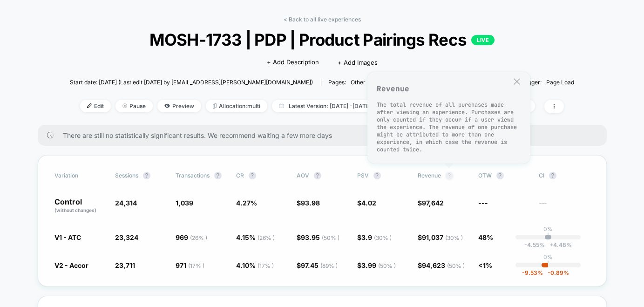  Describe the element at coordinates (560, 82) in the screenshot. I see `span: Page Load` at that location.